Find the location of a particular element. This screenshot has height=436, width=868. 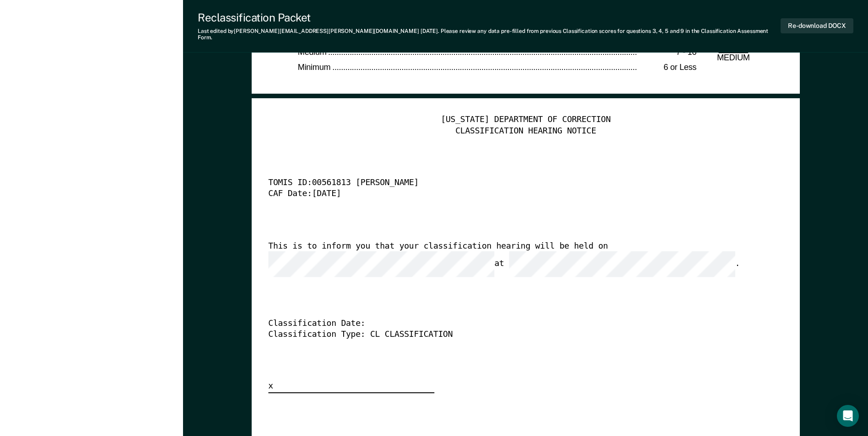

div: Open Intercom Messenger is located at coordinates (848, 416).